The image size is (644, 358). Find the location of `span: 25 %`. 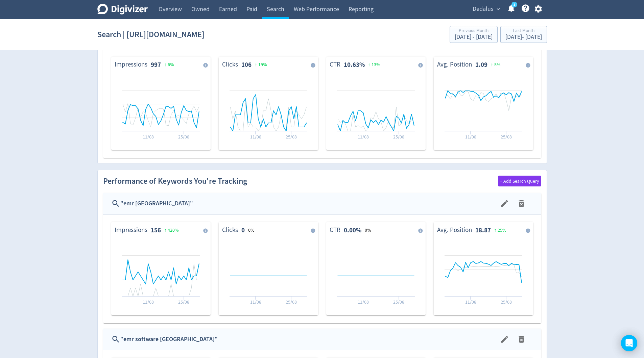

span: 25 % is located at coordinates (502, 230).